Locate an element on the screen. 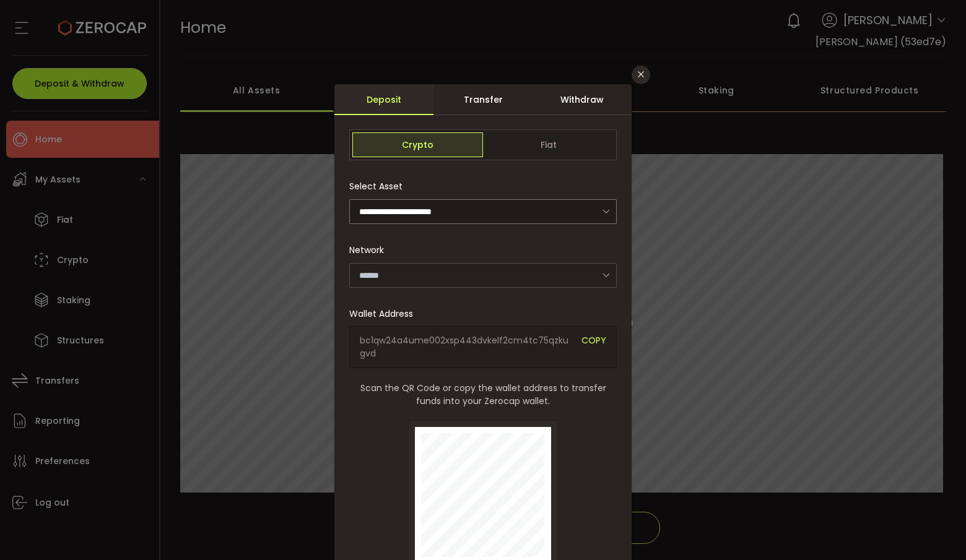  button: Close is located at coordinates (640, 75).